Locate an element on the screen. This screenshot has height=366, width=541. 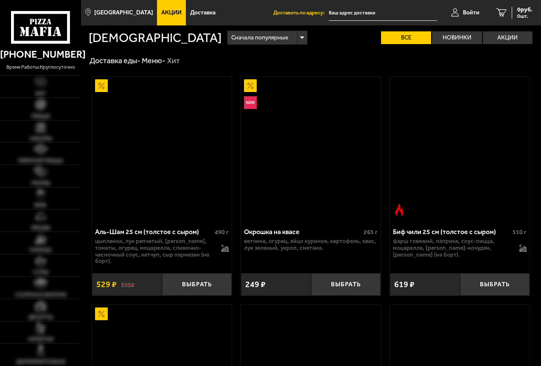
span: Супы is located at coordinates (41, 273).